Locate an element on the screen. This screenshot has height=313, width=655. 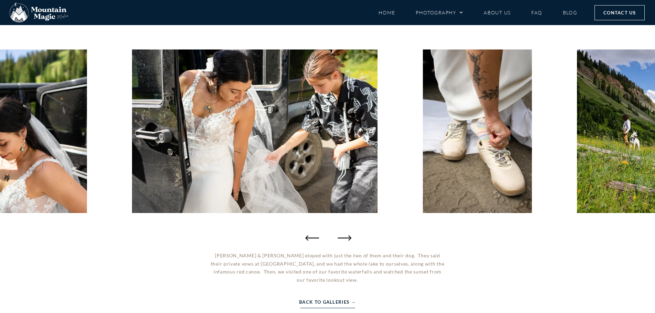
a: Back to Galleries → is located at coordinates (327, 302).